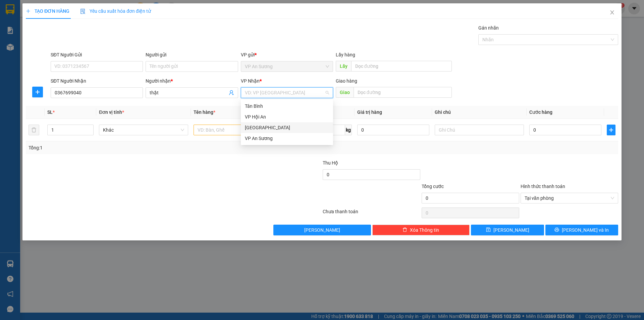 This screenshot has width=644, height=320. I want to click on span: Tổng cước, so click(433, 186).